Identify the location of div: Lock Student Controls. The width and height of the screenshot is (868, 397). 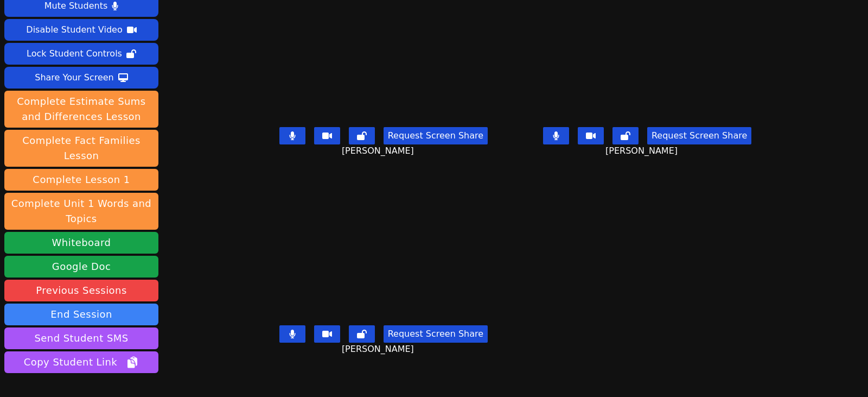
(74, 54).